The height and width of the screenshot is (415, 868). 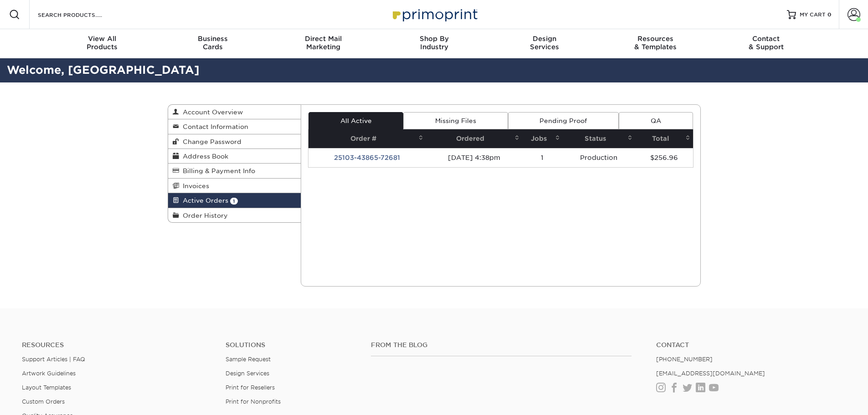 I want to click on span: Address Book, so click(x=203, y=157).